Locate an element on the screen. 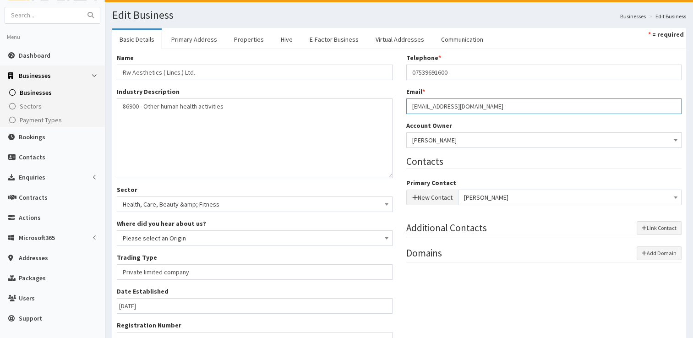 Image resolution: width=693 pixels, height=338 pixels. a: Virtual Addresses is located at coordinates (400, 39).